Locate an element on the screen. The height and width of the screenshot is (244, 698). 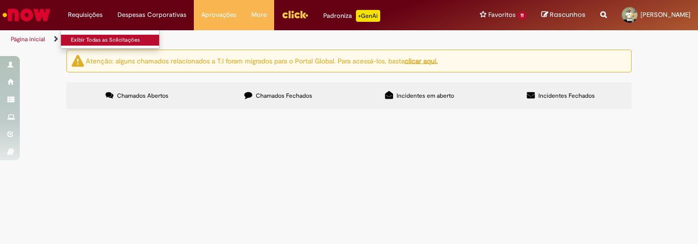
img: click_logo_yellow_360x200.png is located at coordinates (295, 14).